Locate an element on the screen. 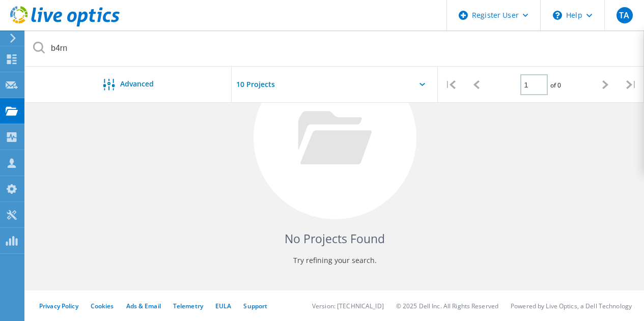 Image resolution: width=644 pixels, height=321 pixels. a: Telemetry is located at coordinates (188, 306).